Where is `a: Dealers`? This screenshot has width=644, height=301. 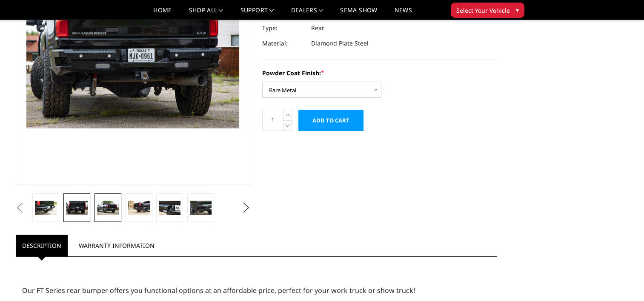 a: Dealers is located at coordinates (308, 13).